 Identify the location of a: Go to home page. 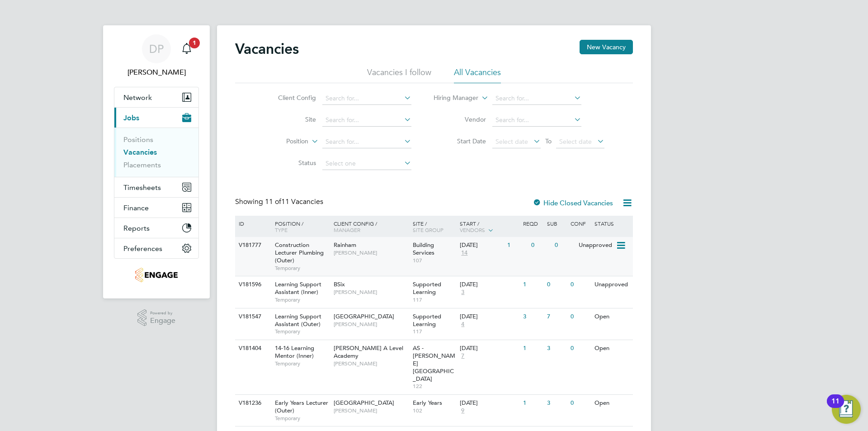
(156, 275).